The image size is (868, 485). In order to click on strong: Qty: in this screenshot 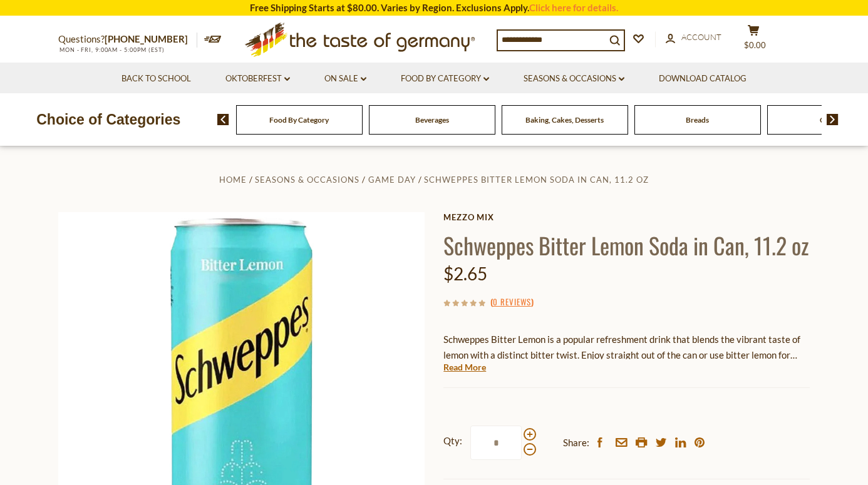, I will do `click(453, 440)`.